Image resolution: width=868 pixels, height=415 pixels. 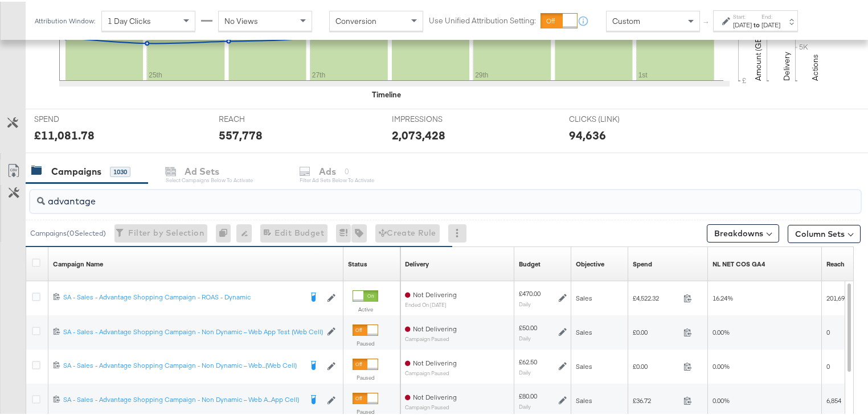 I want to click on text: Delivery, so click(x=786, y=65).